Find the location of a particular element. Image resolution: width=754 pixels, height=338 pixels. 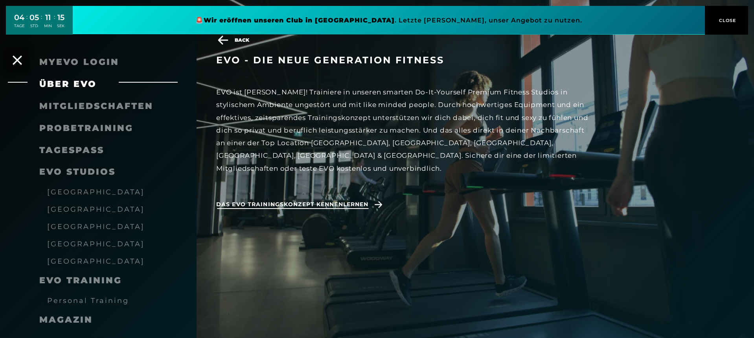

div: 15 is located at coordinates (61, 17).